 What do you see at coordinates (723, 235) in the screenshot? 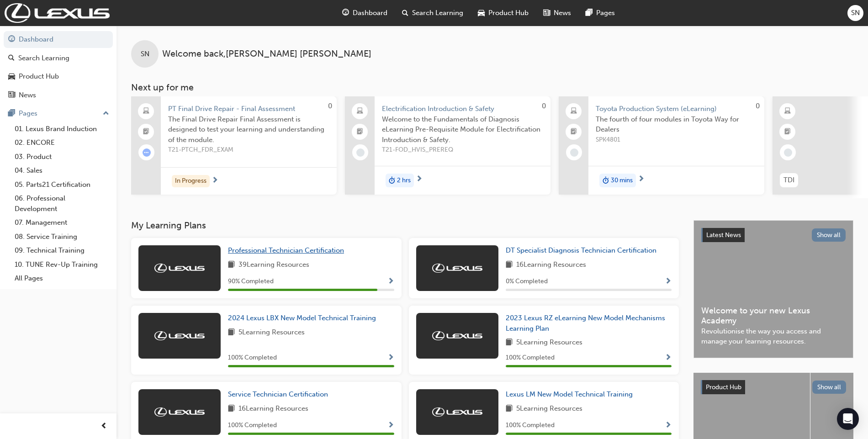
I see `span: Latest News` at bounding box center [723, 235].